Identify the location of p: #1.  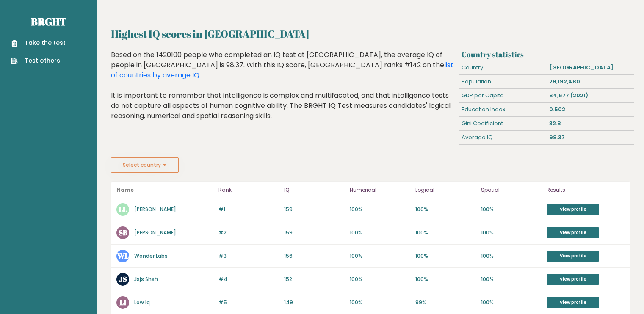
(249, 210).